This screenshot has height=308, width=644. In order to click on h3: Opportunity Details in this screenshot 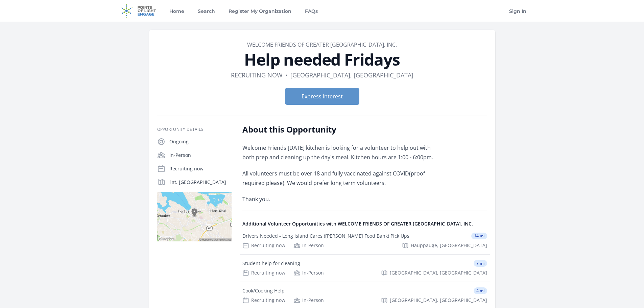, I will do `click(194, 130)`.